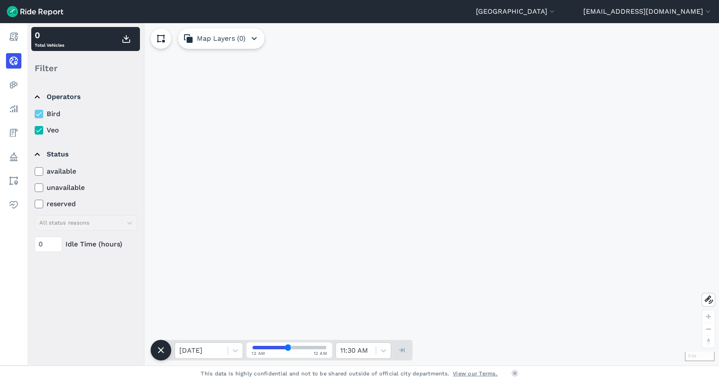 The width and height of the screenshot is (719, 381). I want to click on a: Health, so click(14, 205).